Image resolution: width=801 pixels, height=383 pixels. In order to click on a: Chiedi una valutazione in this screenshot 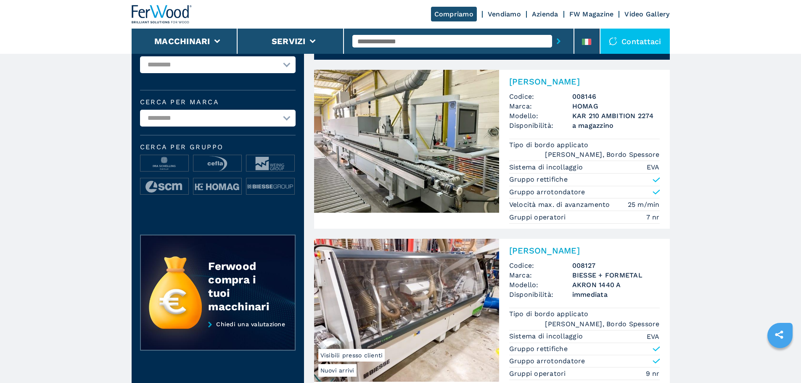, I will do `click(218, 336)`.